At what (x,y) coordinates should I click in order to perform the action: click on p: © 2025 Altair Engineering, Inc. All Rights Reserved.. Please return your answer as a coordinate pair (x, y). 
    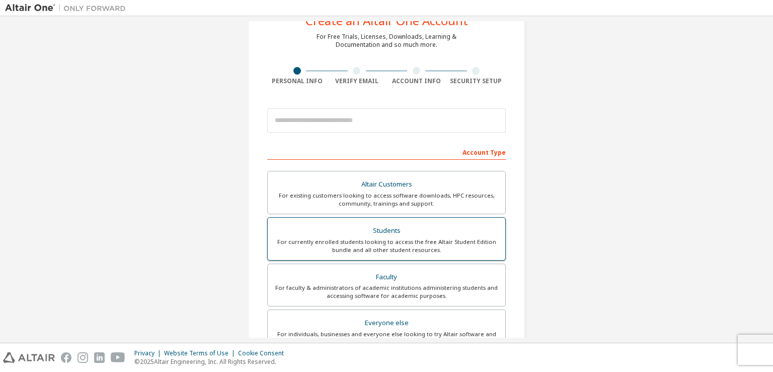
    Looking at the image, I should click on (212, 361).